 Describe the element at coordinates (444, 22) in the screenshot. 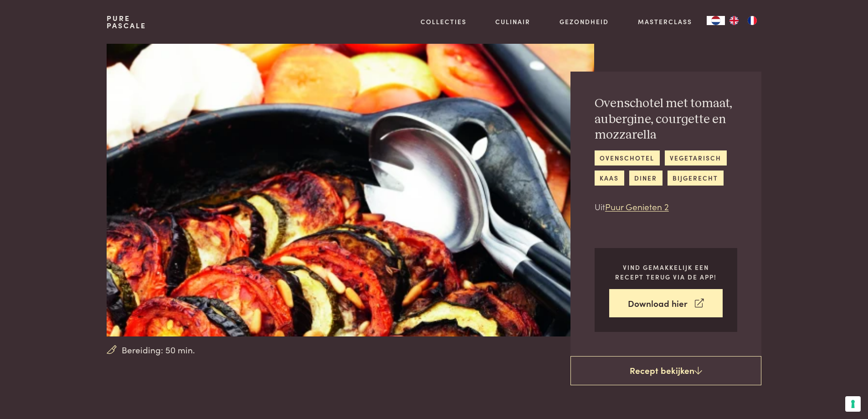

I see `a: Collecties` at that location.